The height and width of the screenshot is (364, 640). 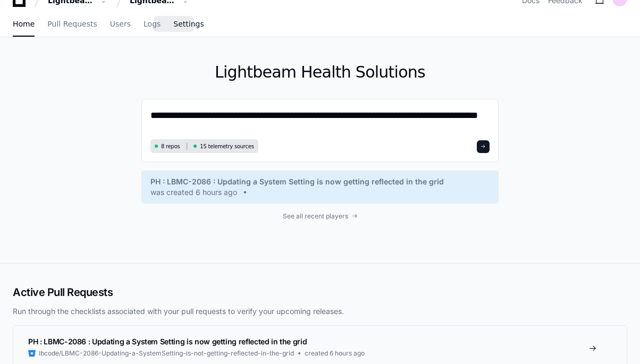 What do you see at coordinates (152, 24) in the screenshot?
I see `span: Logs` at bounding box center [152, 24].